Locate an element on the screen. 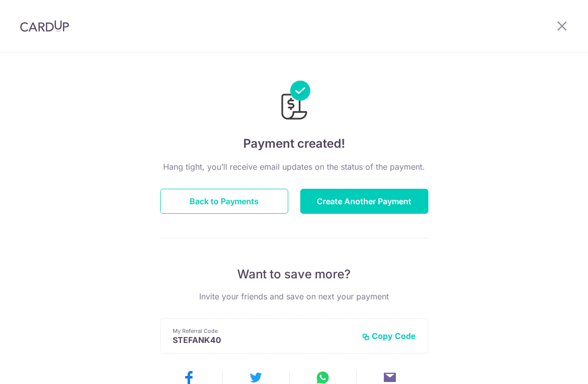  img: CardUp is located at coordinates (45, 26).